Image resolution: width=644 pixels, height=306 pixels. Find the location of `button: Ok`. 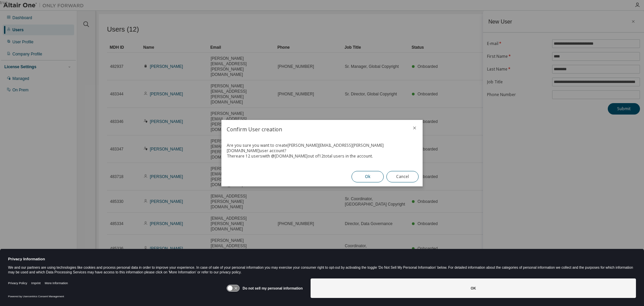

button: Ok is located at coordinates (368, 176).